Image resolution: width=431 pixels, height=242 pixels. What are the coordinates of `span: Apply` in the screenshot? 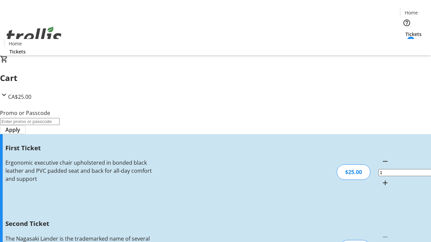 It's located at (13, 130).